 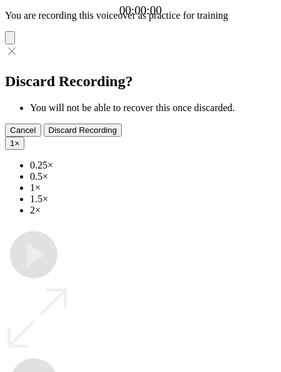 I want to click on button: Discard Recording, so click(x=83, y=130).